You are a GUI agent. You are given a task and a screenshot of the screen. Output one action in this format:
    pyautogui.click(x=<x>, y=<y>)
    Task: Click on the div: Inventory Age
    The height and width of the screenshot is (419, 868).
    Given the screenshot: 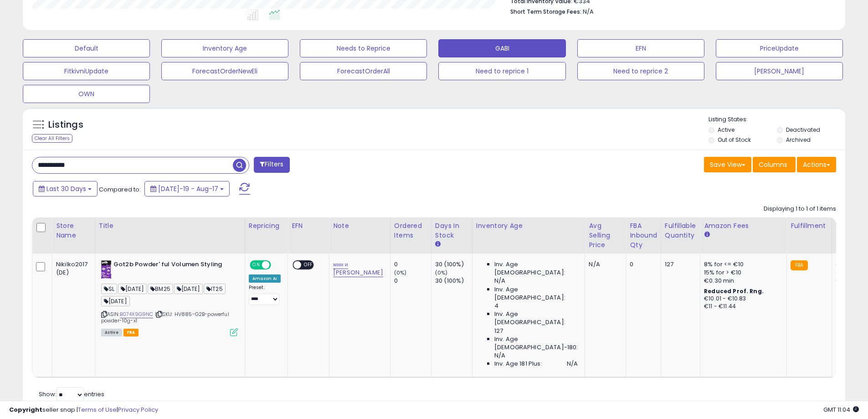 What is the action you would take?
    pyautogui.click(x=528, y=226)
    